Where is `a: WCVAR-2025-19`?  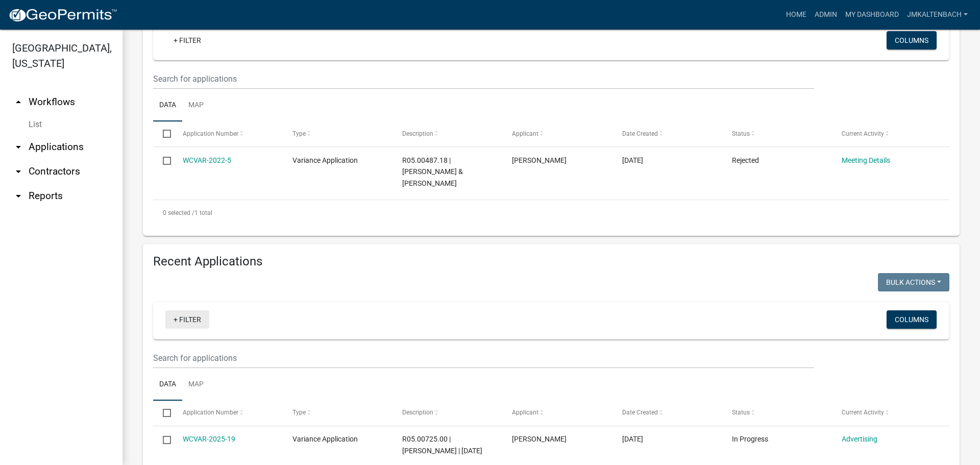 a: WCVAR-2025-19 is located at coordinates (209, 439).